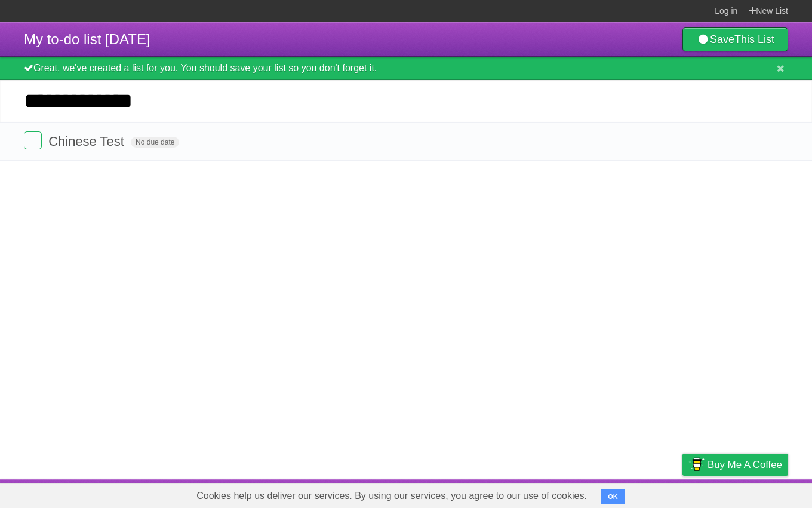 Image resolution: width=812 pixels, height=508 pixels. Describe the element at coordinates (682, 494) in the screenshot. I see `a: Privacy` at that location.